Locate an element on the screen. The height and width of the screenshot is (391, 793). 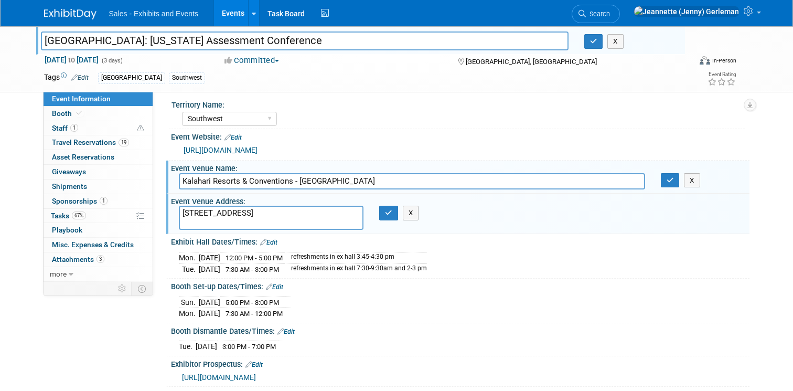
a: Event Information is located at coordinates (98, 99).